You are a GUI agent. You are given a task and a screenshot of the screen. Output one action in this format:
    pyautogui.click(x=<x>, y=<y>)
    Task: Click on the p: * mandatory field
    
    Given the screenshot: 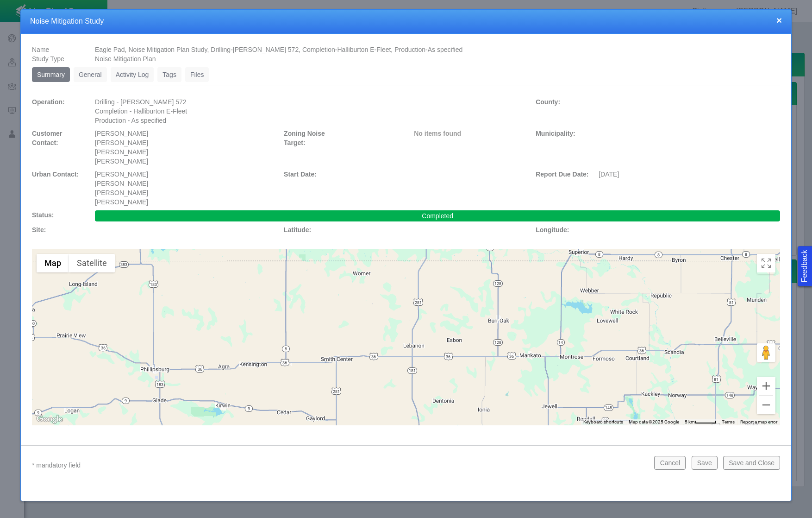 What is the action you would take?
    pyautogui.click(x=339, y=465)
    